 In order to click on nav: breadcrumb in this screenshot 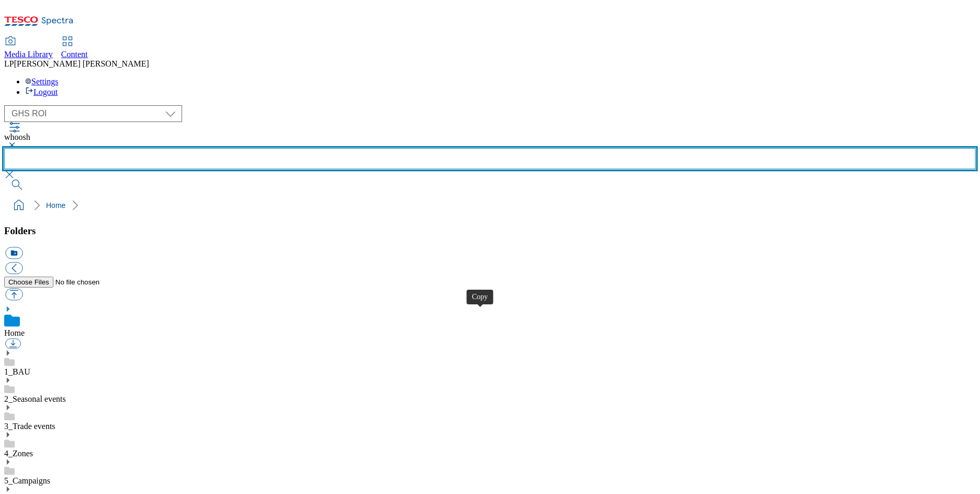, I will do `click(490, 206)`.